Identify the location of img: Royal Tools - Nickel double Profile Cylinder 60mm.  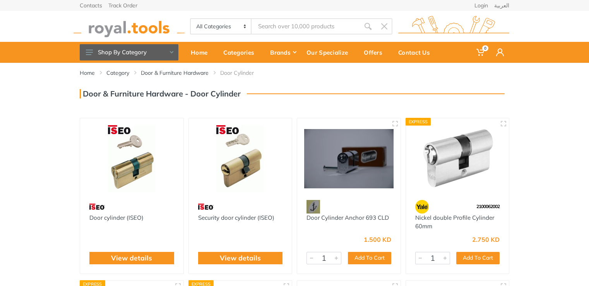
(458, 158).